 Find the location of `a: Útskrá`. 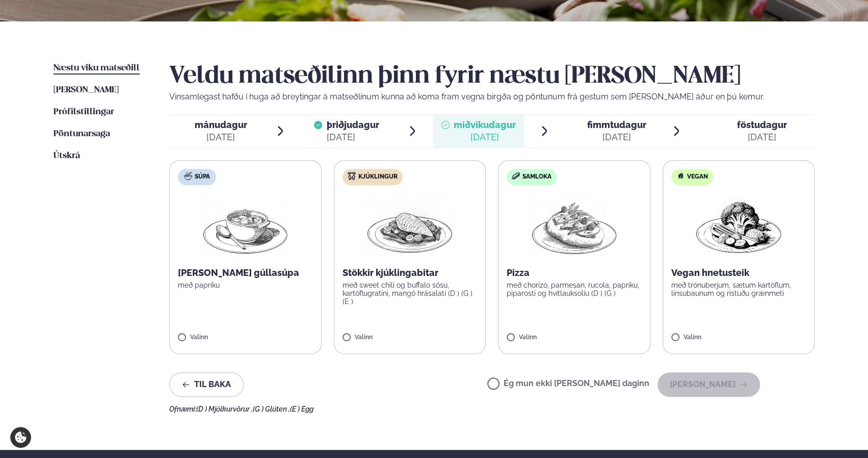

a: Útskrá is located at coordinates (67, 156).